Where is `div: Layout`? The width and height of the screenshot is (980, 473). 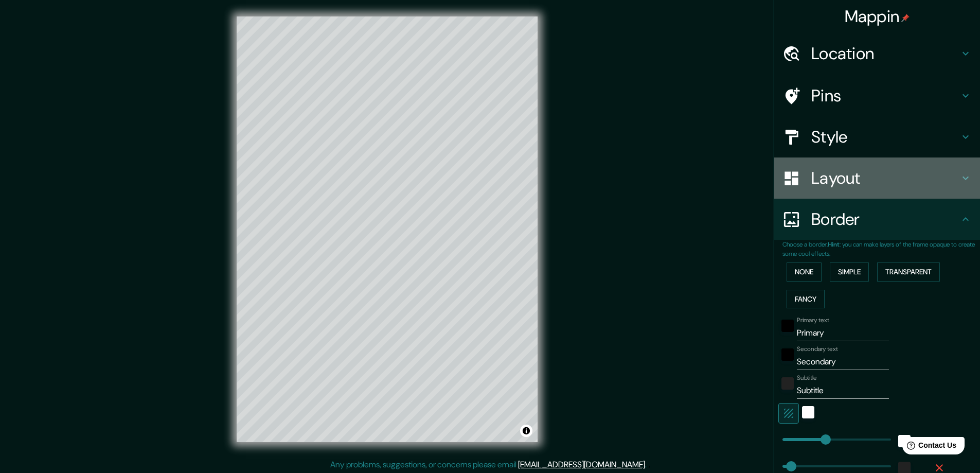 div: Layout is located at coordinates (877, 178).